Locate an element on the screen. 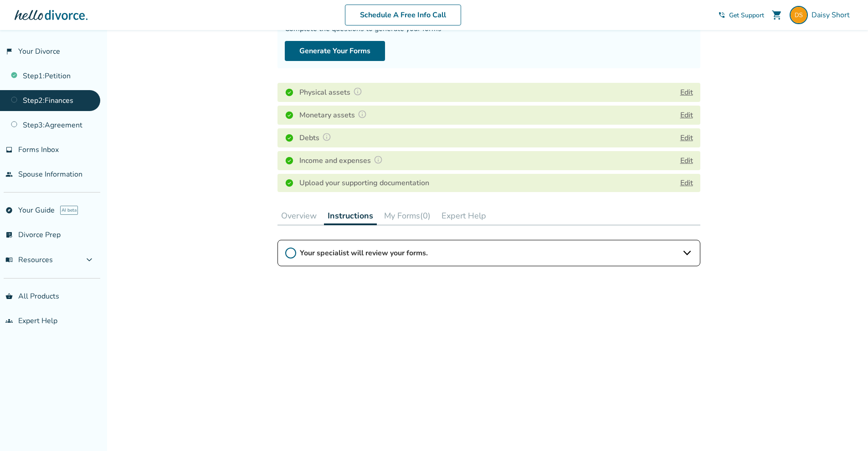  span: Forms Inbox is located at coordinates (38, 150).